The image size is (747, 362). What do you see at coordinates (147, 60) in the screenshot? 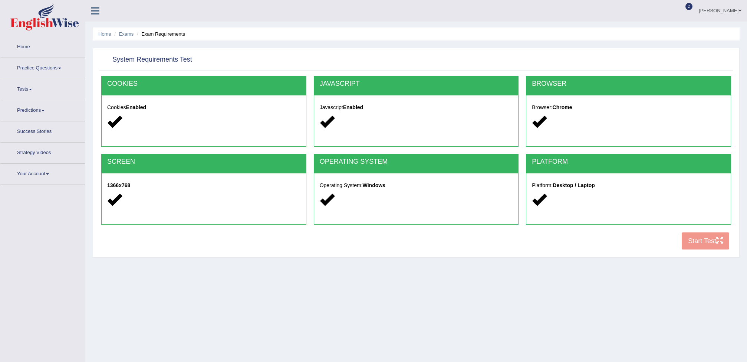
I see `h2: System Requirements Test` at bounding box center [147, 60].